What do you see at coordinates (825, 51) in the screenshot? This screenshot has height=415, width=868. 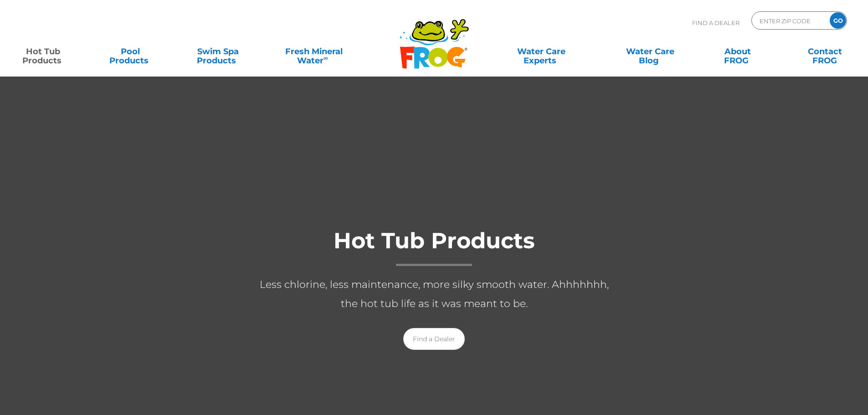 I see `a: ContactFROG` at bounding box center [825, 51].